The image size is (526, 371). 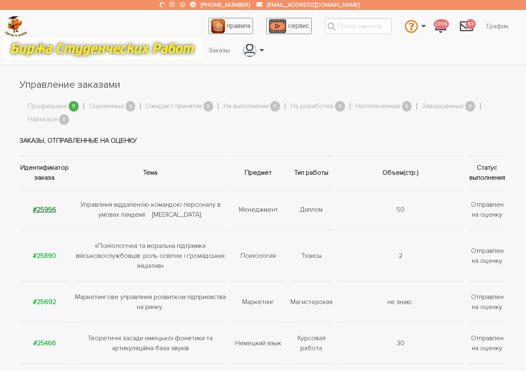 What do you see at coordinates (263, 85) in the screenshot?
I see `h1: Управление заказами` at bounding box center [263, 85].